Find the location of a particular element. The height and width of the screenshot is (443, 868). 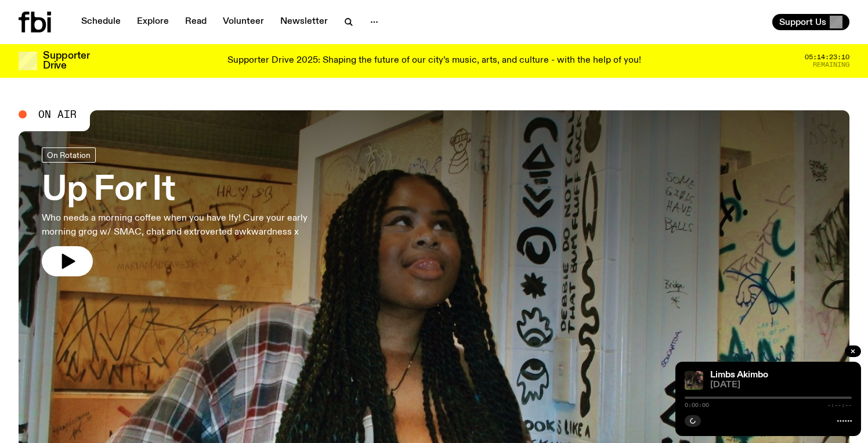

a: Newsletter is located at coordinates (304, 22).